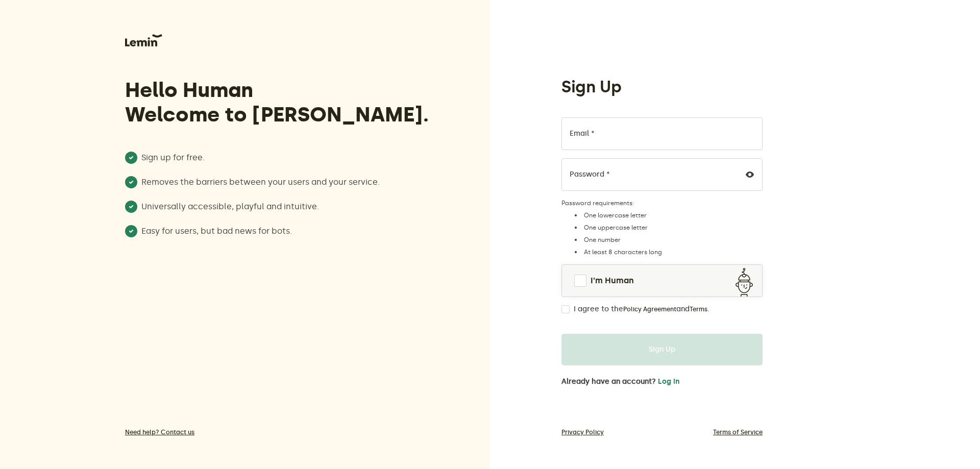 Image resolution: width=980 pixels, height=469 pixels. Describe the element at coordinates (662, 350) in the screenshot. I see `button: Sign Up` at that location.